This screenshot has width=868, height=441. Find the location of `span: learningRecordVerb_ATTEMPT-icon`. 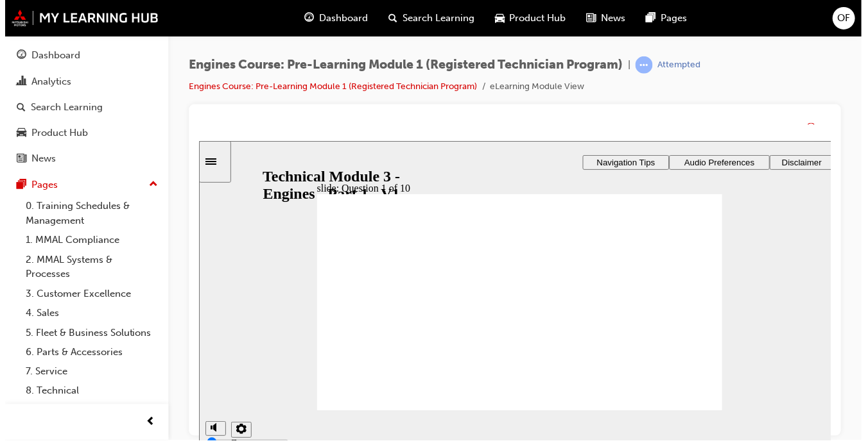

span: learningRecordVerb_ATTEMPT-icon is located at coordinates (640, 64).